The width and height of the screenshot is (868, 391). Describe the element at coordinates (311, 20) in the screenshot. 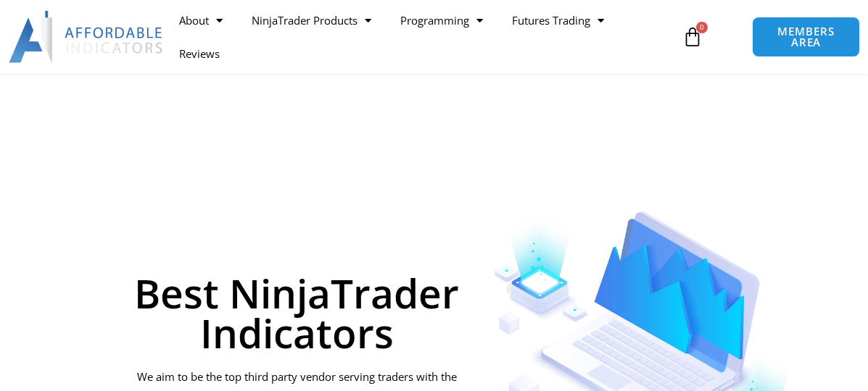

I see `a: NinjaTrader Products` at that location.